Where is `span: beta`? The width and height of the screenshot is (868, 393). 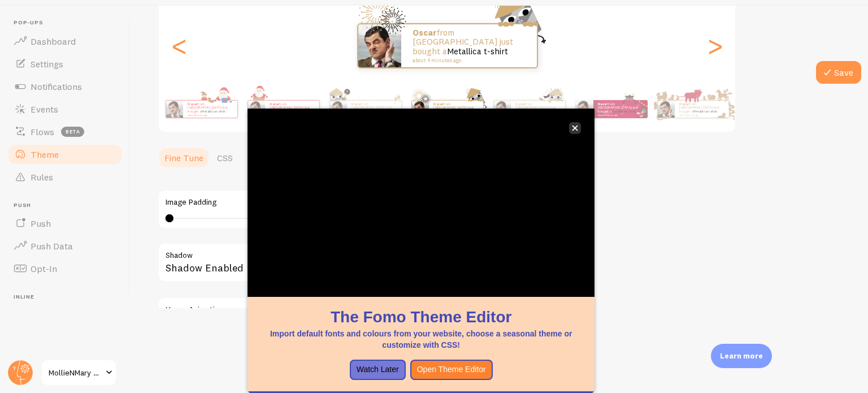
span: beta is located at coordinates (73, 132).